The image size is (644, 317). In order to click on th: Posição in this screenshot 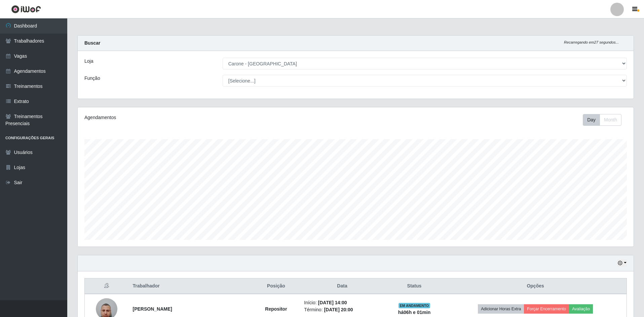, I will do `click(276, 286)`.